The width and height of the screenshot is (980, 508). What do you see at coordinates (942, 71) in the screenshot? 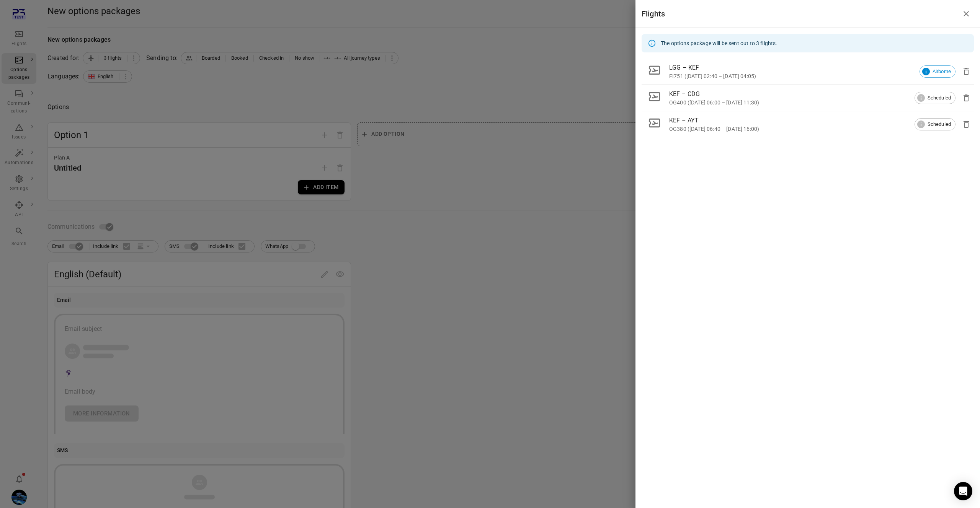
I see `span: Airborne` at bounding box center [942, 71].